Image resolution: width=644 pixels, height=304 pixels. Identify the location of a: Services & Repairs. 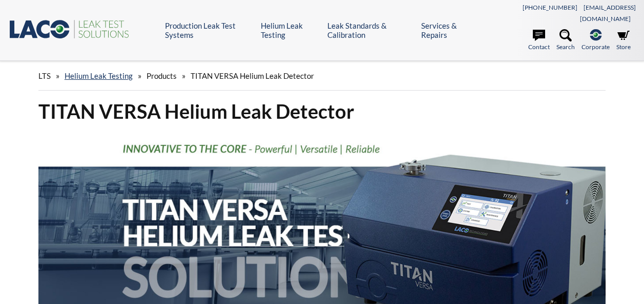
(449, 30).